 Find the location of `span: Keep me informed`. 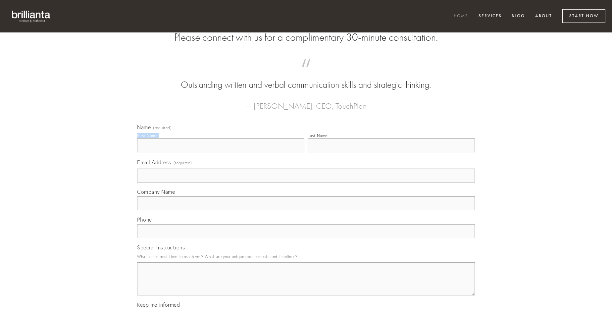

span: Keep me informed is located at coordinates (158, 305).